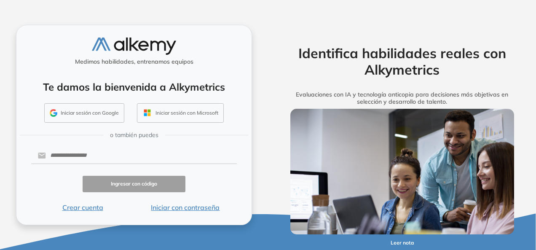  What do you see at coordinates (460, 201) in the screenshot?
I see `div: Widget de chat` at bounding box center [460, 201].